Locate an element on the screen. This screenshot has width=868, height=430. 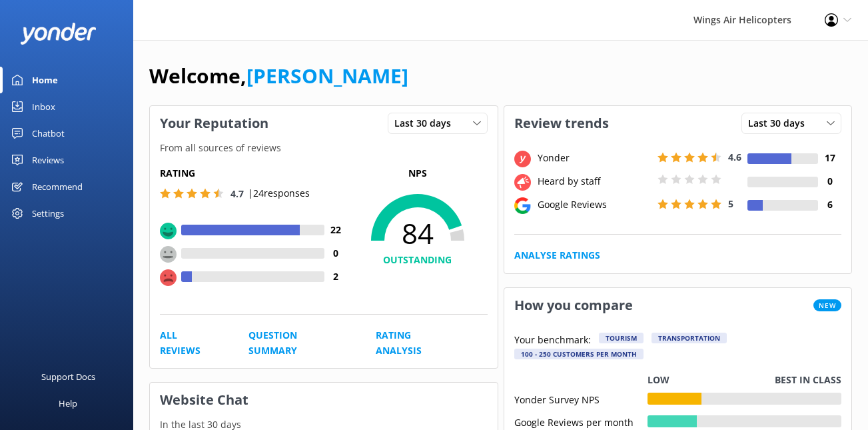
span: 5 is located at coordinates (731, 203).